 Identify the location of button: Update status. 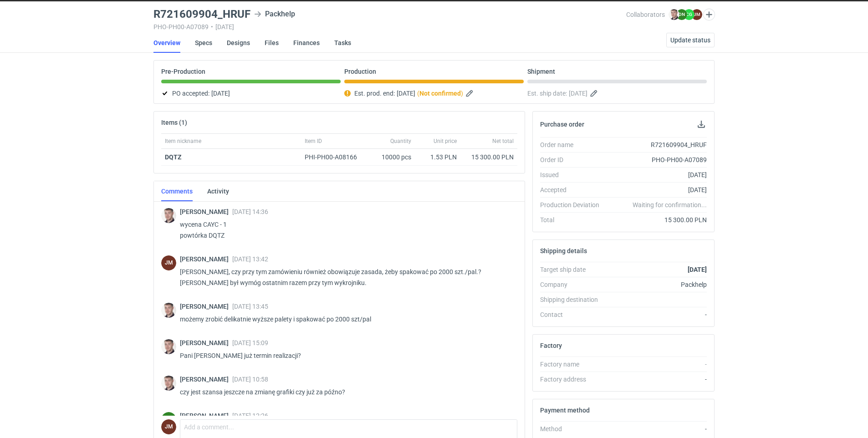
(690, 40).